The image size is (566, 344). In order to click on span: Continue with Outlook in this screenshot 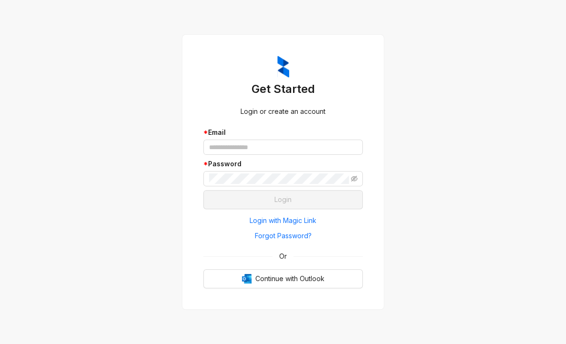, I will do `click(289, 279)`.